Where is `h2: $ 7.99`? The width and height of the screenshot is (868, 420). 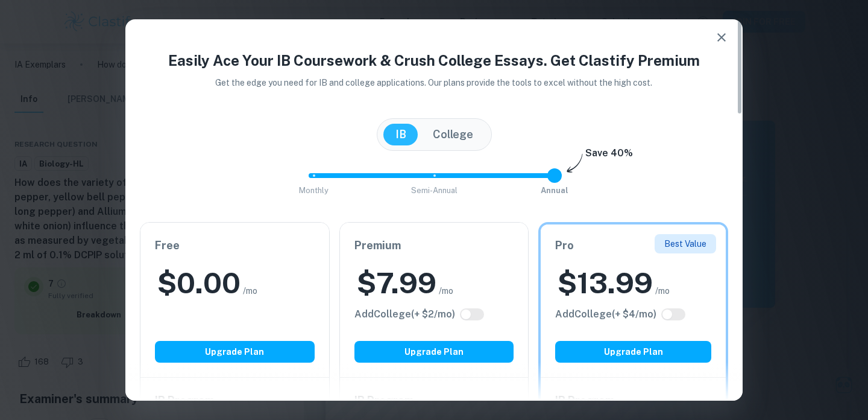 h2: $ 7.99 is located at coordinates (397, 283).